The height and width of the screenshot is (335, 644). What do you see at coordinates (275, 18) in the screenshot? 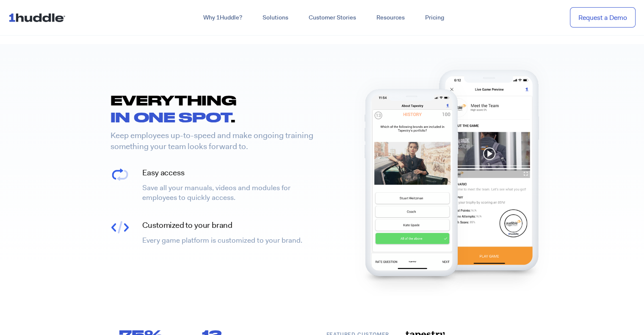
I see `a: Solutions` at bounding box center [275, 18].